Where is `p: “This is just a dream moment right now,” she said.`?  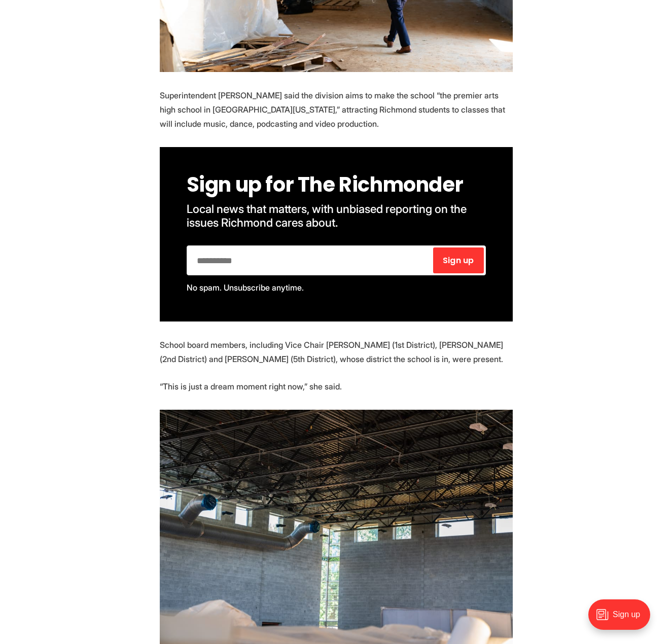
p: “This is just a dream moment right now,” she said. is located at coordinates (336, 386).